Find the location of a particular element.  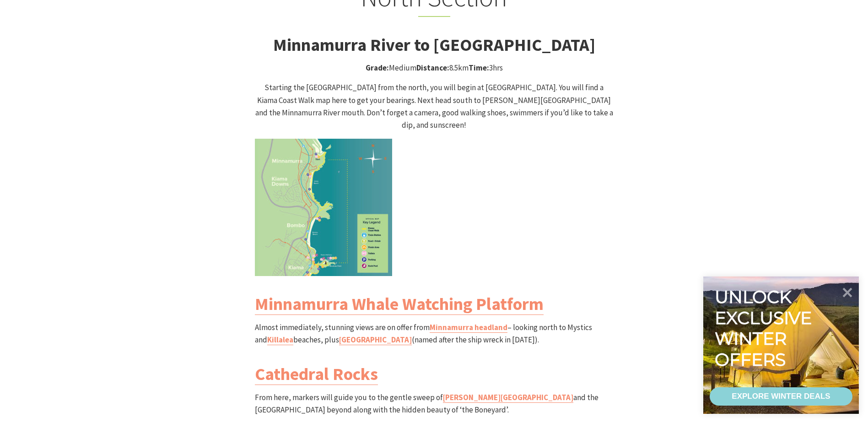

img: Kiama Coast Walk North Section is located at coordinates (323, 207).